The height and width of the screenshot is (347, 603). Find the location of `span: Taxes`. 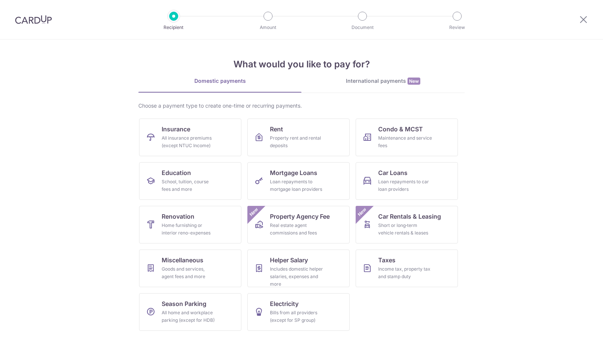

span: Taxes is located at coordinates (387, 260).